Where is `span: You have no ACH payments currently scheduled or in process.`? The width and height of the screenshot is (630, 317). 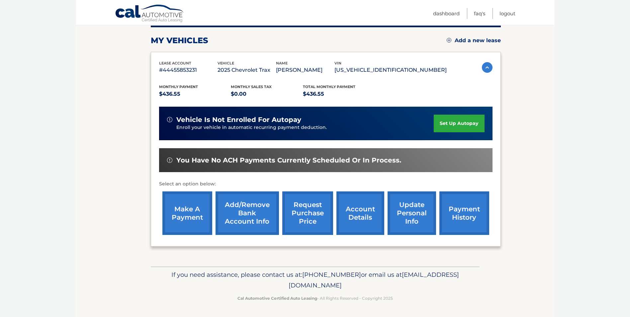 span: You have no ACH payments currently scheduled or in process. is located at coordinates (289, 160).